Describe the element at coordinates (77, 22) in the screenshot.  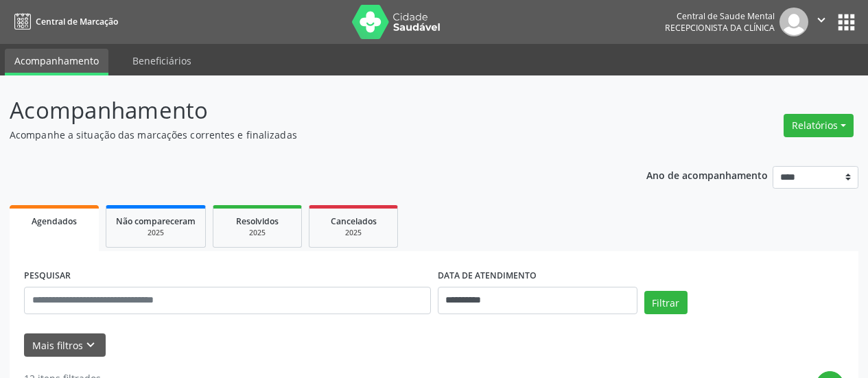
I see `span: Central de Marcação` at that location.